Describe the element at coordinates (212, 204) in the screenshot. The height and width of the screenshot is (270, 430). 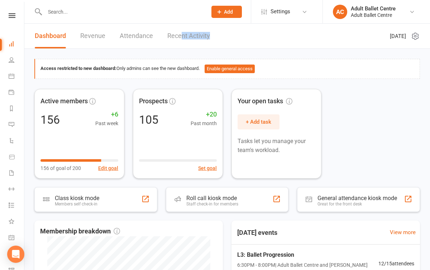
I see `div: Staff check-in for members` at that location.